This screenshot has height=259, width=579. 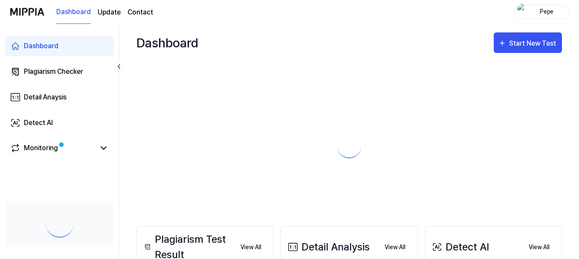 I want to click on a: Update, so click(x=109, y=12).